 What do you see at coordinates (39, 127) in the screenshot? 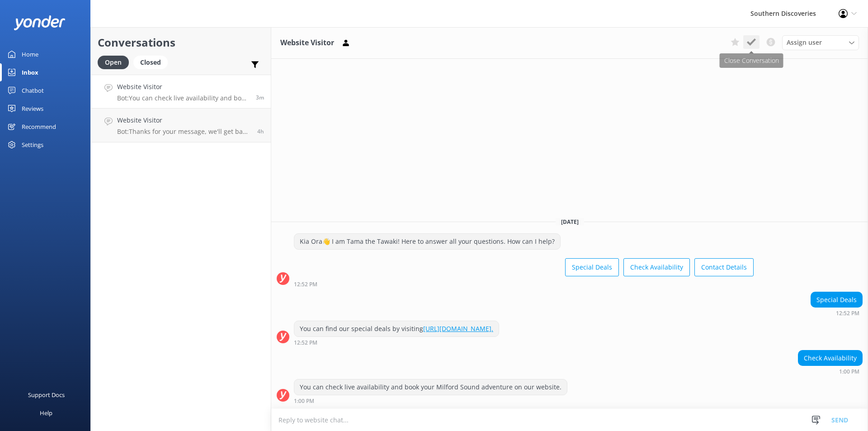
I see `div: Recommend` at bounding box center [39, 127].